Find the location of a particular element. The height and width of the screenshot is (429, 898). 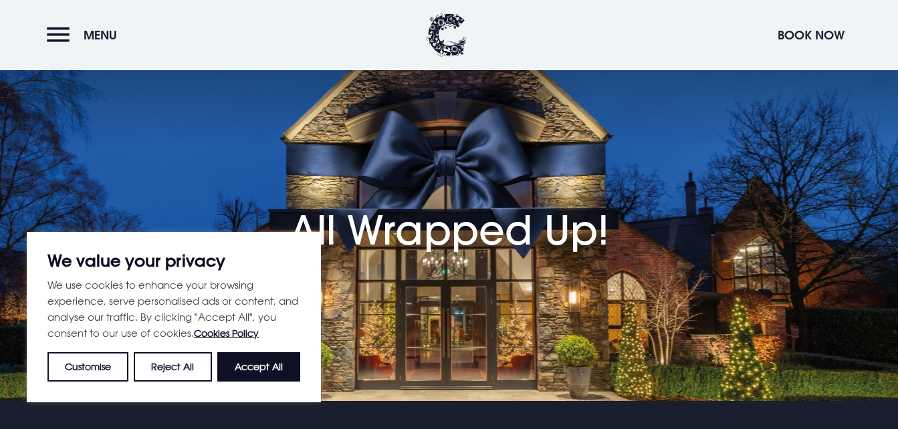

img: Clandeboye Lodge is located at coordinates (446, 35).